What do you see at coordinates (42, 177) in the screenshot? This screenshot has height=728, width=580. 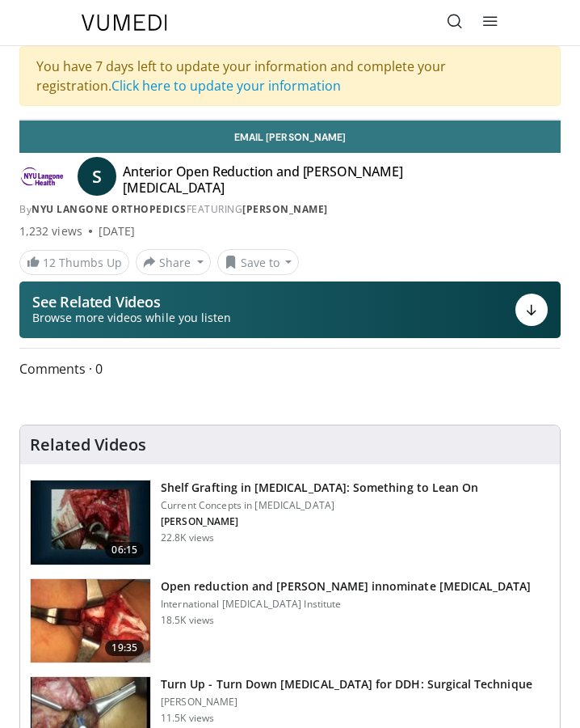 I see `img: NYU Langone Orthopedics` at bounding box center [42, 177].